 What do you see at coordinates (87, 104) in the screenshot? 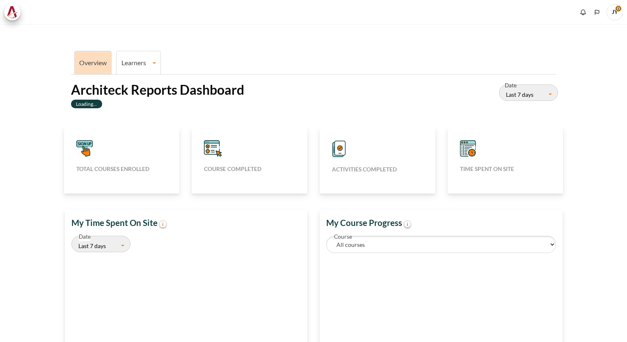
I see `label: Loading...` at bounding box center [87, 104].